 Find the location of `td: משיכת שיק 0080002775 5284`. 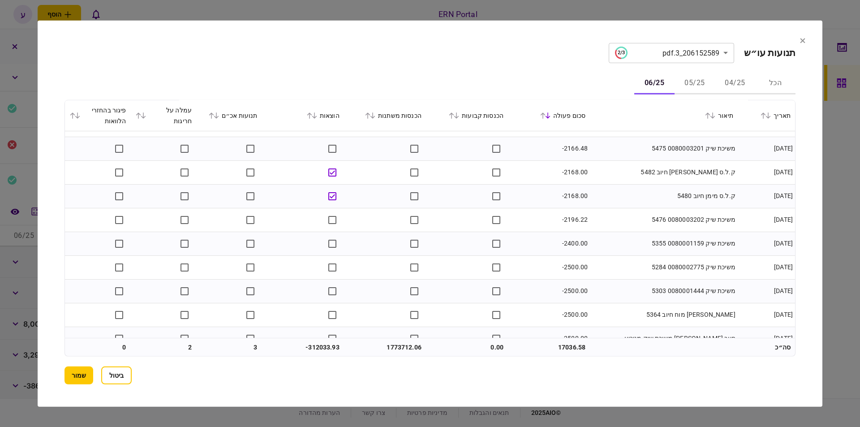

td: משיכת שיק 0080002775 5284 is located at coordinates (664, 267).